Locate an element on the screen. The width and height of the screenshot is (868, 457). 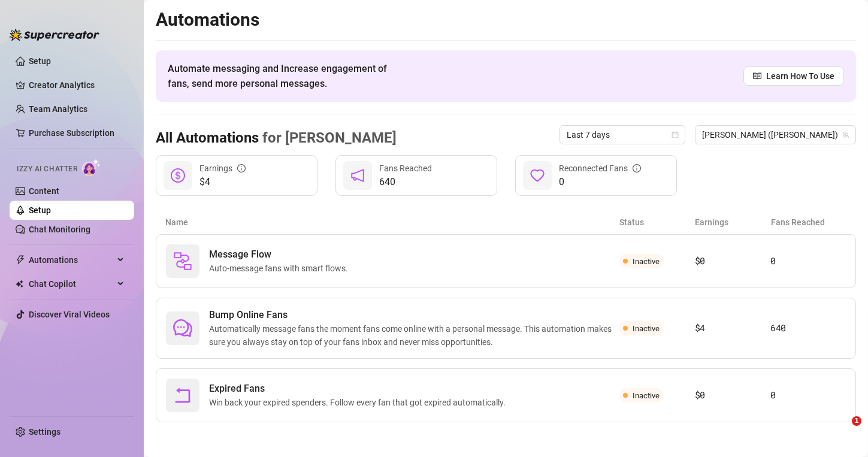
span: Last 7 days is located at coordinates (623, 135).